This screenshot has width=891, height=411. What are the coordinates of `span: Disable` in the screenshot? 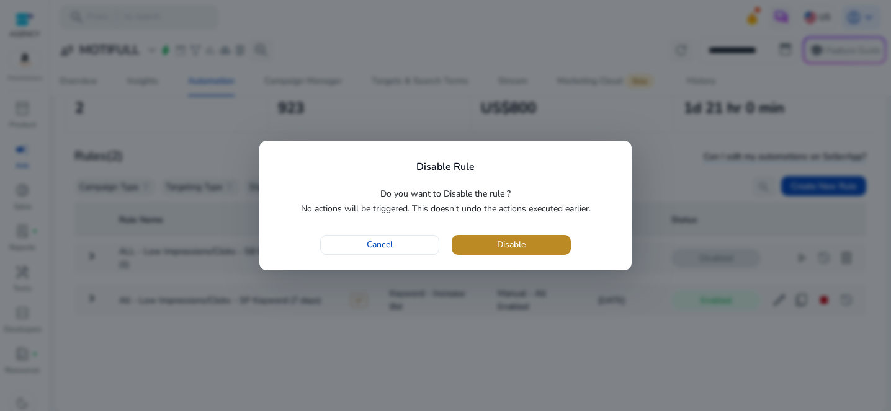 It's located at (511, 244).